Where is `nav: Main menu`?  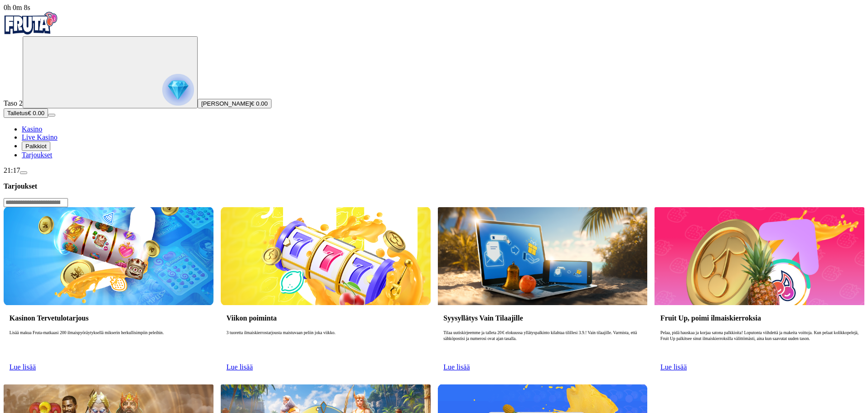
nav: Main menu is located at coordinates (434, 142).